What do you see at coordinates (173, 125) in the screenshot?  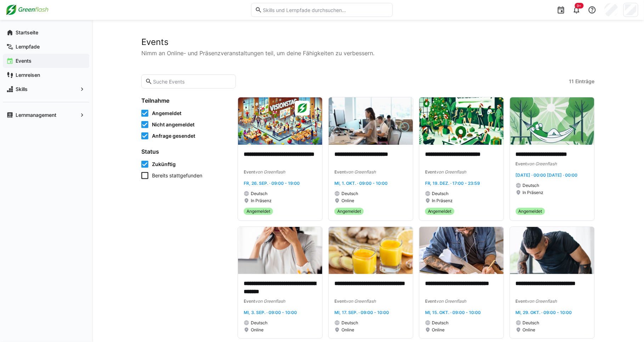 I see `span: Nicht angemeldet` at bounding box center [173, 125].